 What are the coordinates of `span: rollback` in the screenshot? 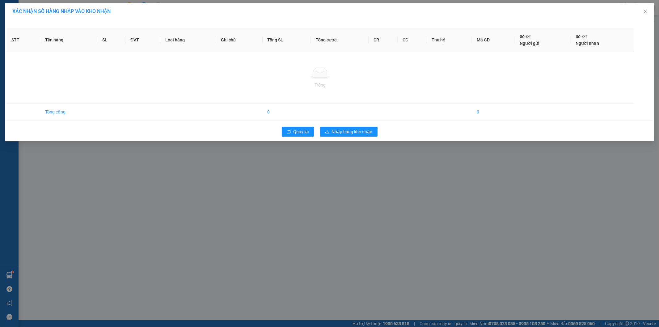 It's located at (289, 132).